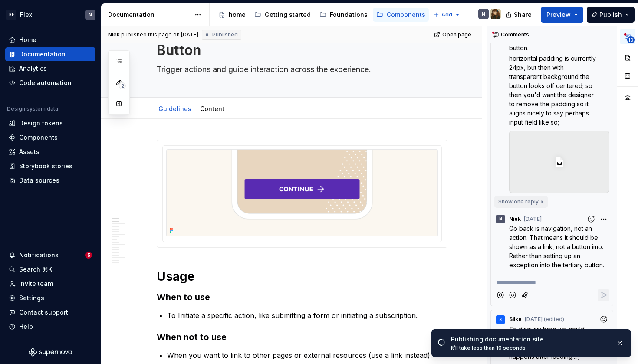  What do you see at coordinates (302, 276) in the screenshot?
I see `h1: Usage` at bounding box center [302, 276].